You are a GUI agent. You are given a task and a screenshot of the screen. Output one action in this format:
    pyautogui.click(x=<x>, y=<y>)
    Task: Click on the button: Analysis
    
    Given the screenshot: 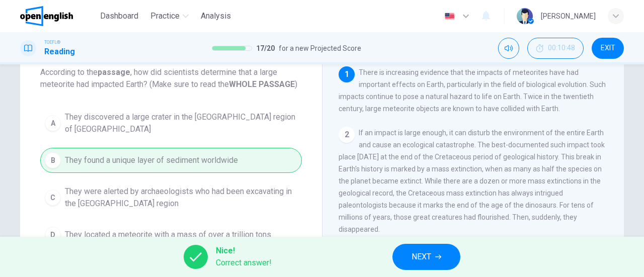 What is the action you would take?
    pyautogui.click(x=215, y=16)
    